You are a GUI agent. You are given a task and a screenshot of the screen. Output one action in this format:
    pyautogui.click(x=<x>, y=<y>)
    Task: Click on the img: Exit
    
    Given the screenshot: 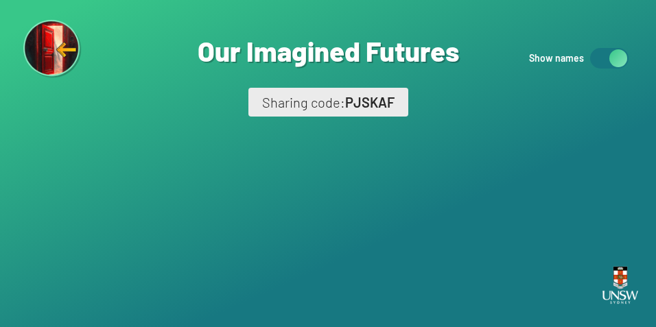 What is the action you would take?
    pyautogui.click(x=53, y=49)
    